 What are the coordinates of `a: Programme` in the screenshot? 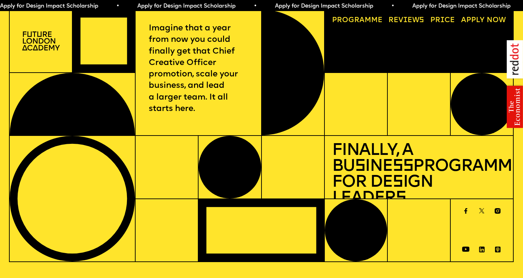 It's located at (357, 21).